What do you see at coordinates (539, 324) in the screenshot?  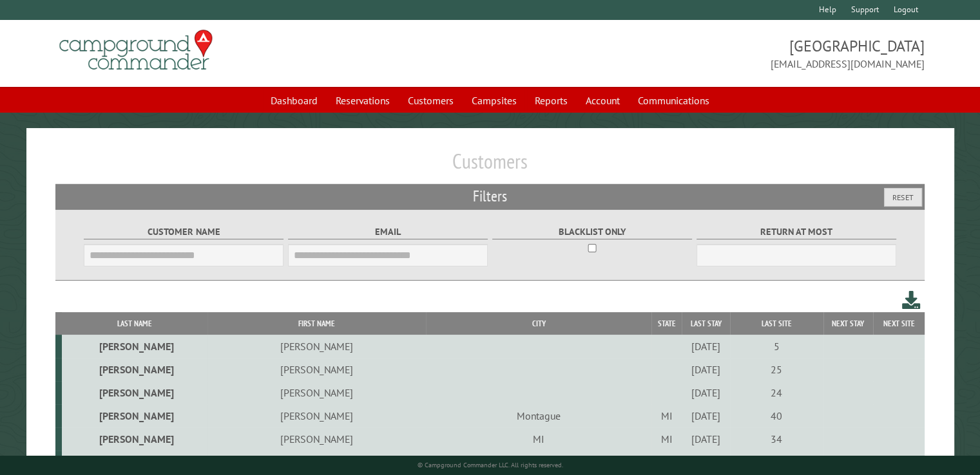 I see `th: City` at bounding box center [539, 324].